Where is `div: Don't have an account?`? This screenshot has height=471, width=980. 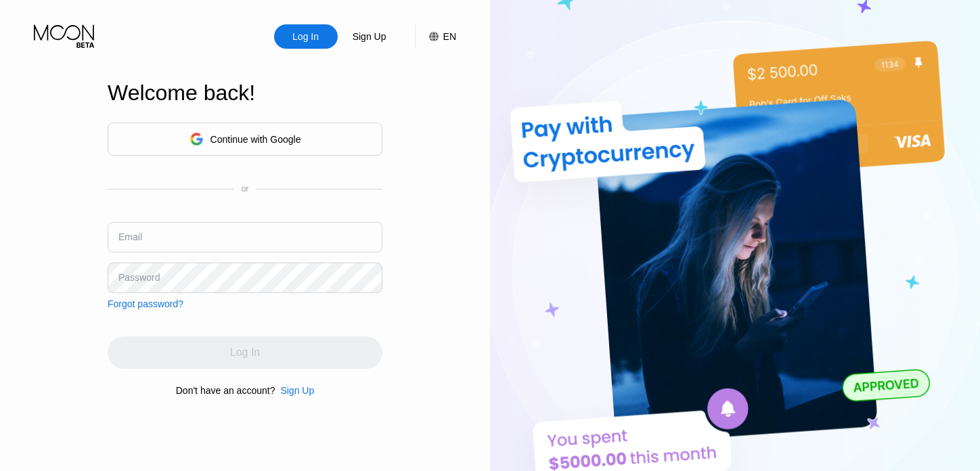 div: Don't have an account? is located at coordinates (225, 391).